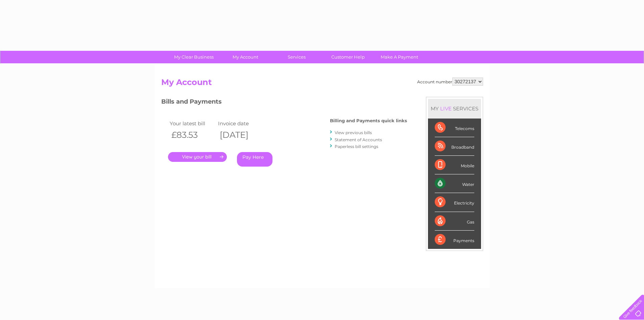 The width and height of the screenshot is (644, 320). Describe the element at coordinates (353, 132) in the screenshot. I see `a: View previous bills` at that location.